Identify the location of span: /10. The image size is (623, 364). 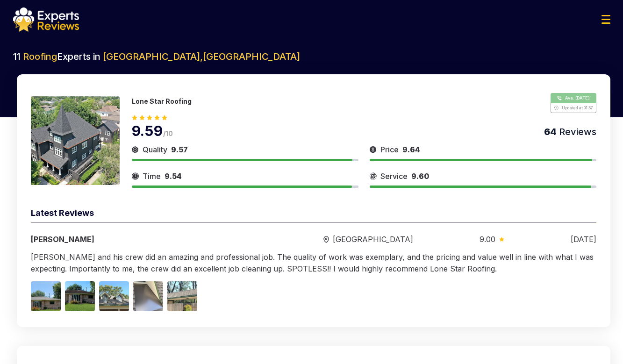
(168, 133).